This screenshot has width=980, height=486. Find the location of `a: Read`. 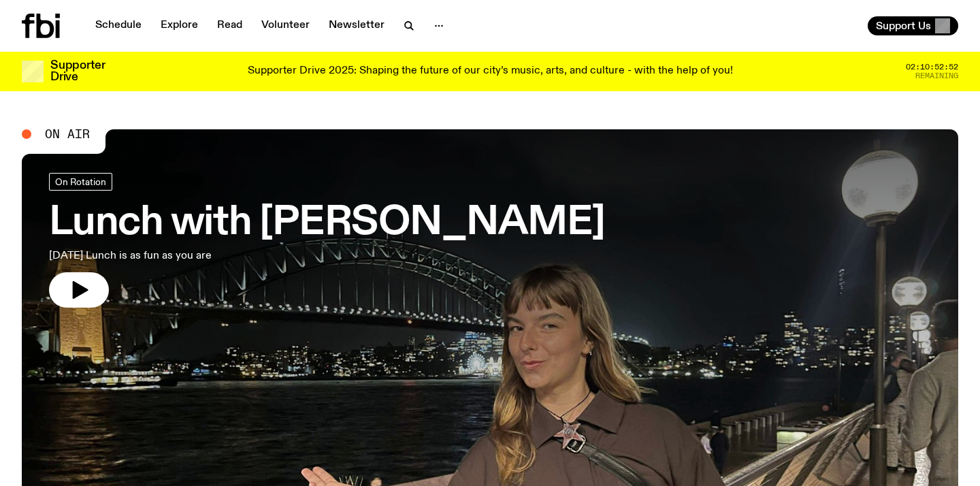

a: Read is located at coordinates (229, 26).